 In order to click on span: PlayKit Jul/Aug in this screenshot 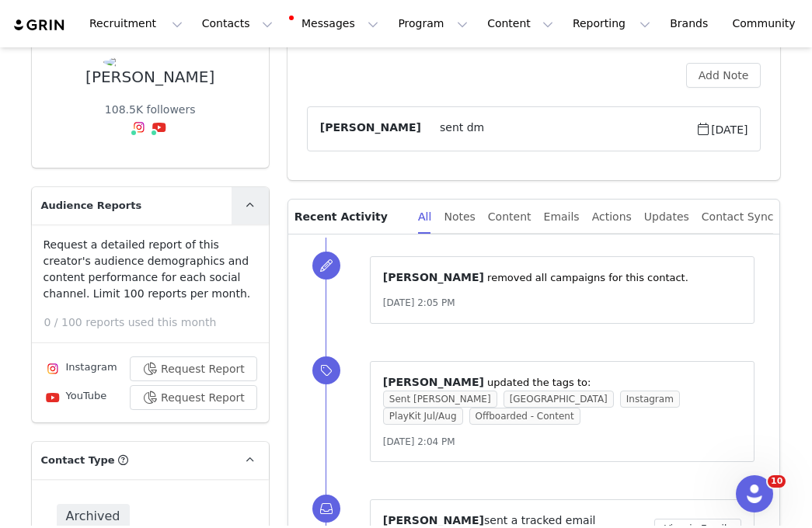, I will do `click(423, 417)`.